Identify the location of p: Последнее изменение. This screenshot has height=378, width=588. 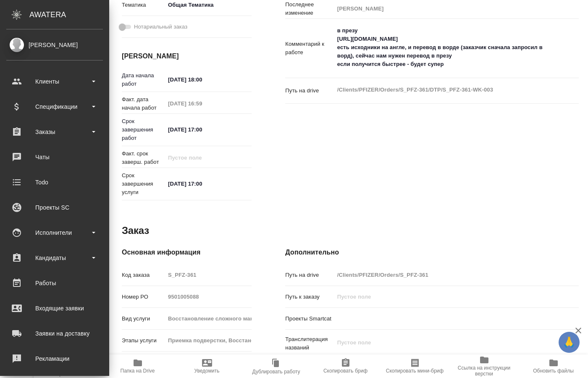
(310, 9).